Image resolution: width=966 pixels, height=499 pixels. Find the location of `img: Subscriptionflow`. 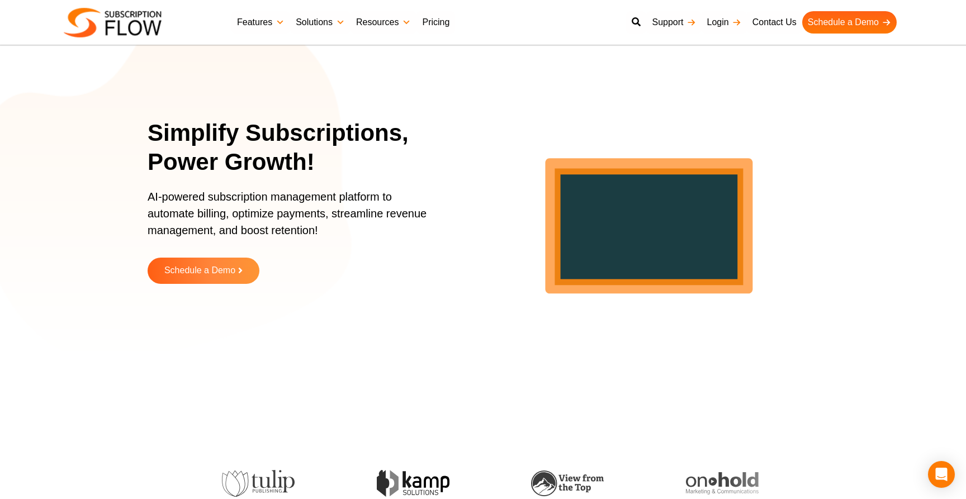

img: Subscriptionflow is located at coordinates (112, 22).